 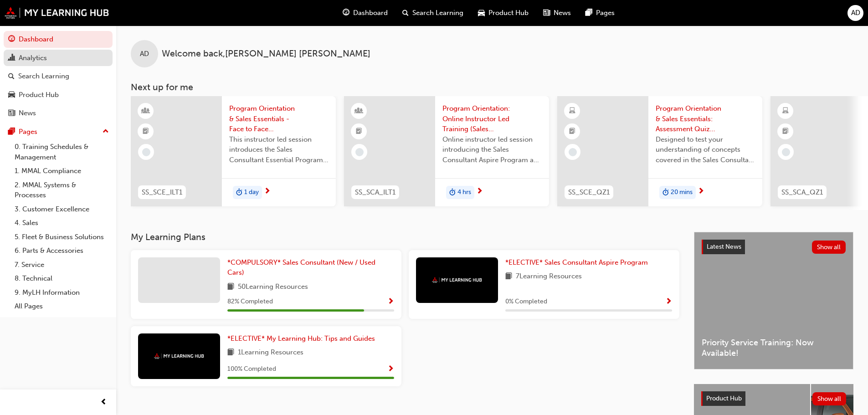 What do you see at coordinates (855, 13) in the screenshot?
I see `button: AD` at bounding box center [855, 13].